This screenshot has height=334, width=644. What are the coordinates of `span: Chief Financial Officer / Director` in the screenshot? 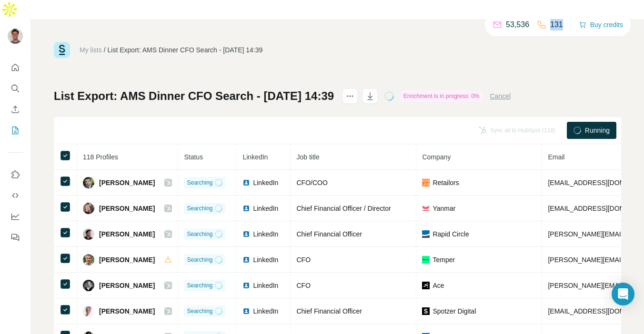 It's located at (344, 208).